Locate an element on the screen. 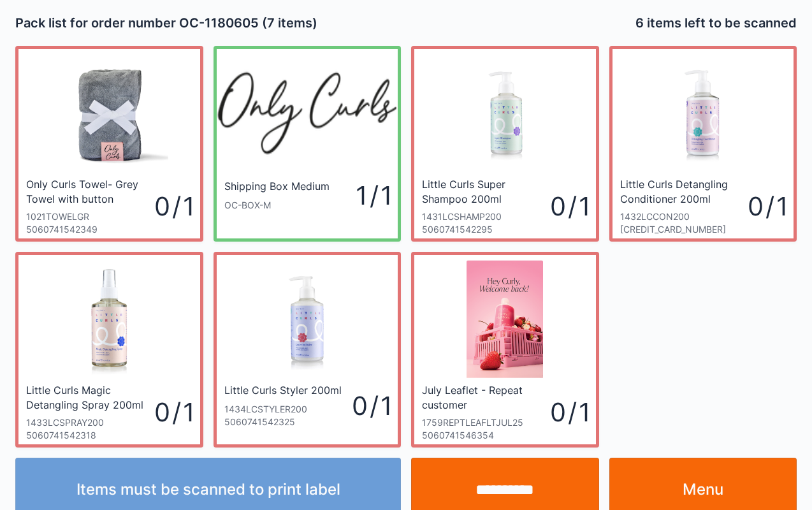  div: 1021TOWELGR is located at coordinates (90, 217).